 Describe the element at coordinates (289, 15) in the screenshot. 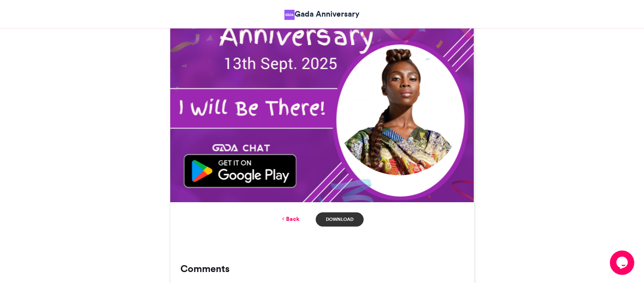

I see `img: Gada Anniversary` at that location.